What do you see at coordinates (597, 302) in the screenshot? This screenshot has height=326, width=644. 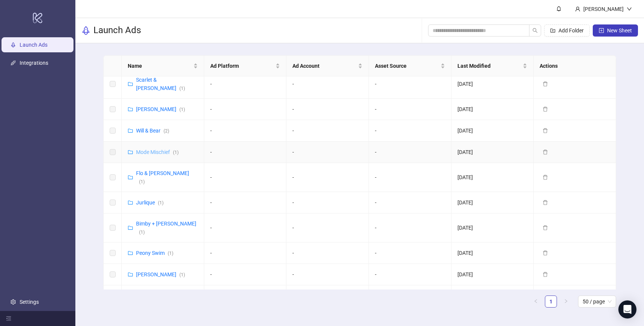 I see `div: Page Size` at bounding box center [597, 302].